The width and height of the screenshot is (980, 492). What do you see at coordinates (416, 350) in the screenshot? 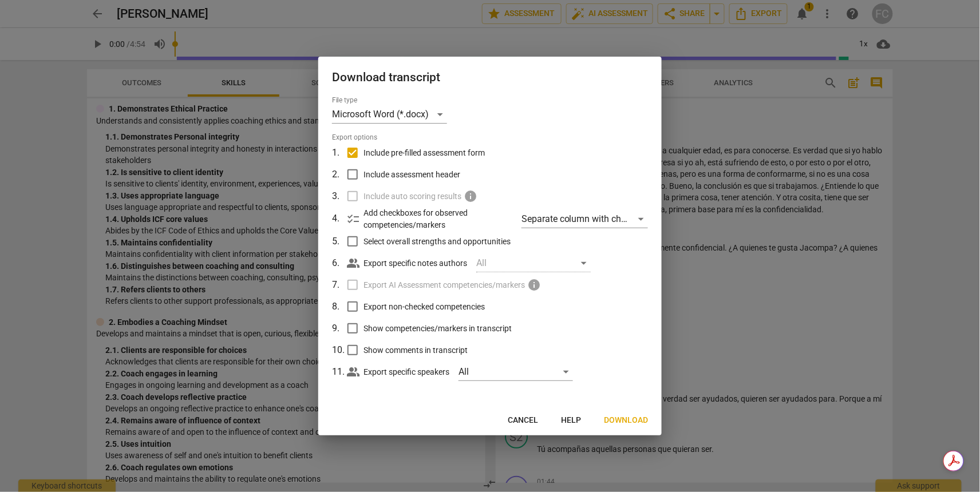
I see `span: Show comments in transcript` at bounding box center [416, 350].